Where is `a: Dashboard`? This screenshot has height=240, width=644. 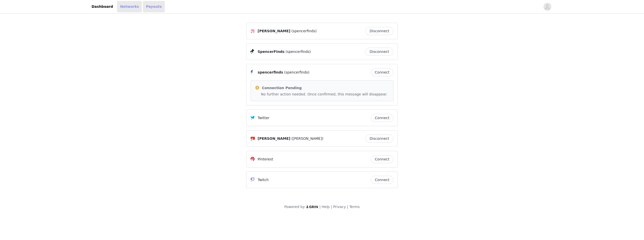
a: Dashboard is located at coordinates (102, 7).